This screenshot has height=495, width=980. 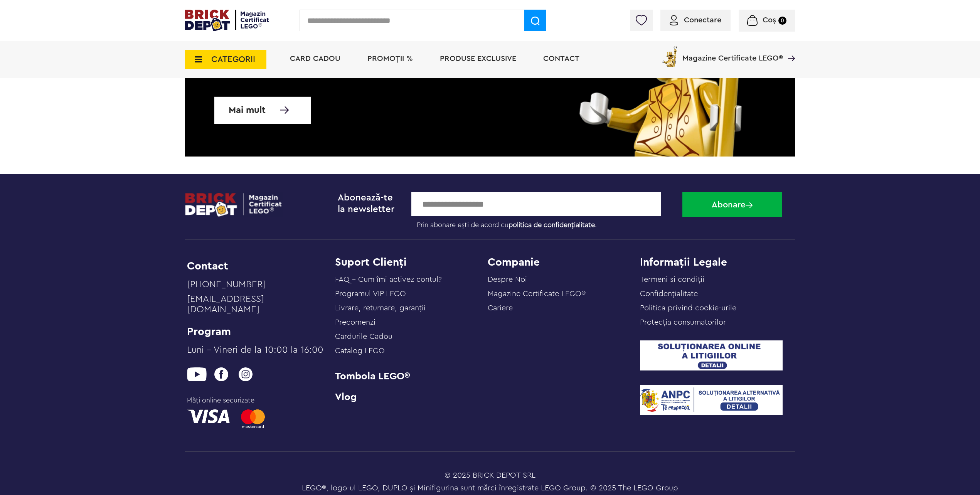 I want to click on label: Prin abonare ești de acord cu ., so click(x=544, y=223).